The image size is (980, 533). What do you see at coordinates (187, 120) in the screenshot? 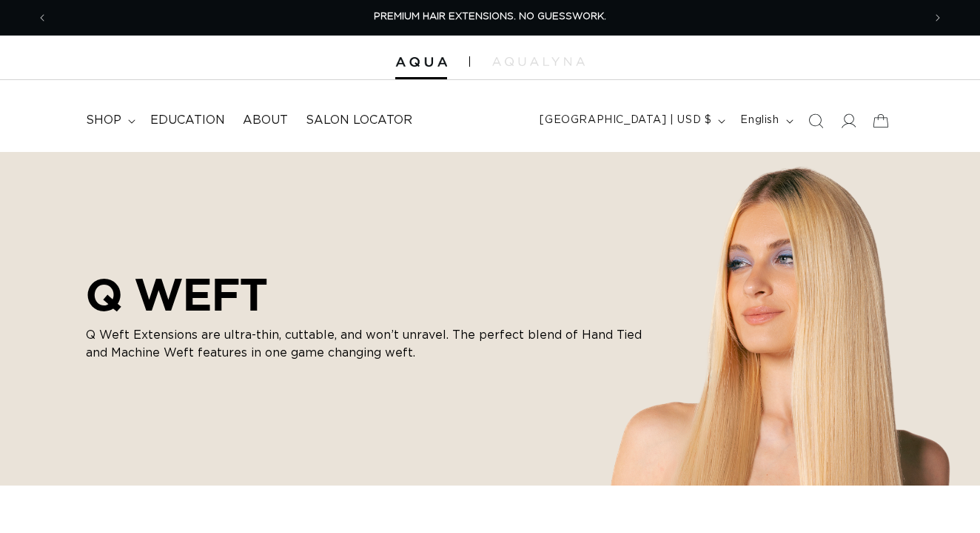
I see `span: Education` at bounding box center [187, 120].